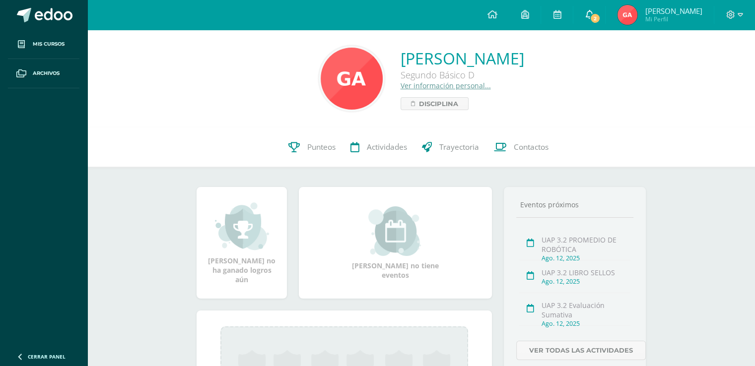 The height and width of the screenshot is (366, 755). Describe the element at coordinates (521, 147) in the screenshot. I see `a: Contactos` at that location.